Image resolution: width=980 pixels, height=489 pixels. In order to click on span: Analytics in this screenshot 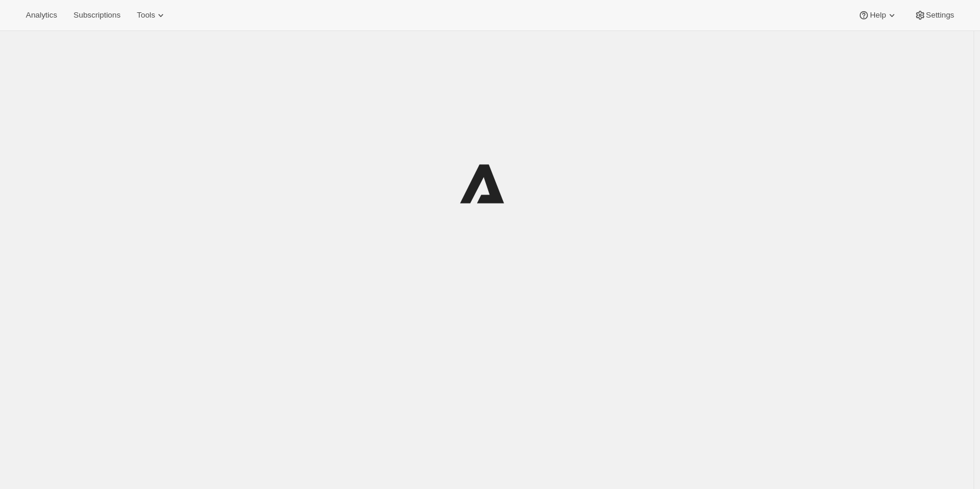, I will do `click(41, 15)`.